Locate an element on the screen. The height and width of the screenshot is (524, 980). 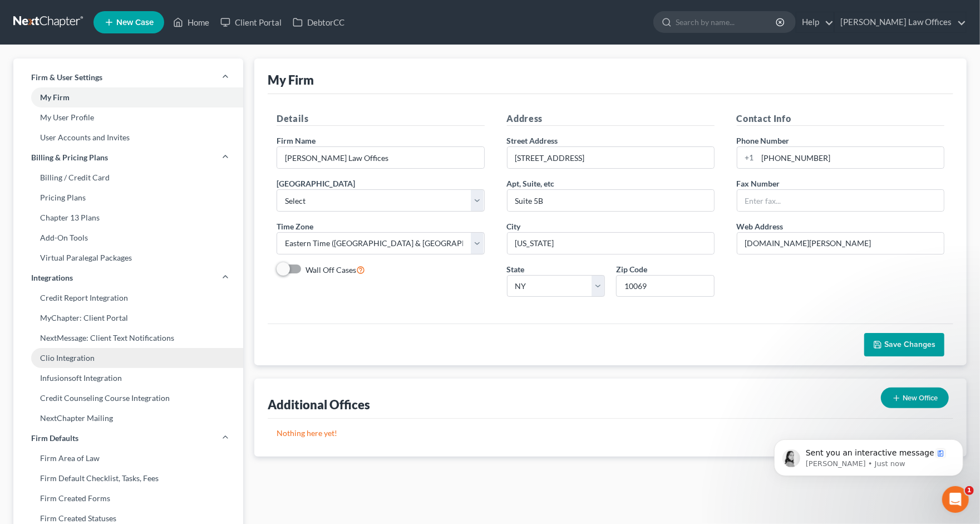
label: State is located at coordinates (516, 269).